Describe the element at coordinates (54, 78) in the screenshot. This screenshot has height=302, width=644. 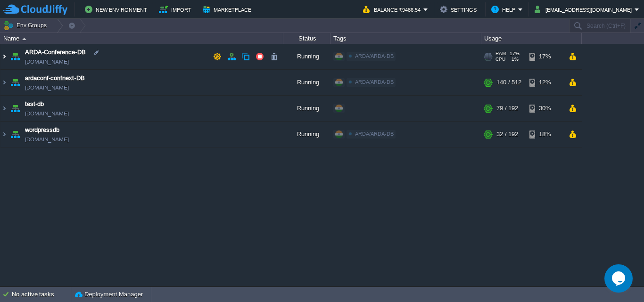
I see `span: ardaconf-confnext-DB` at that location.